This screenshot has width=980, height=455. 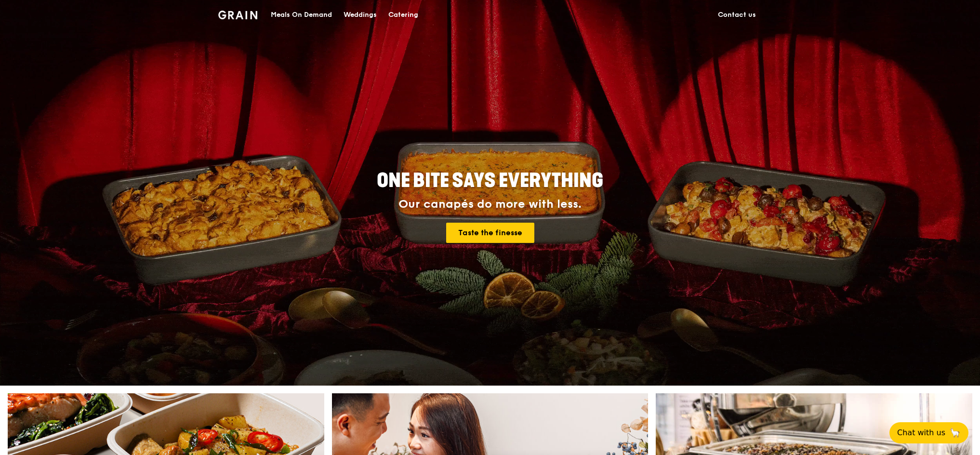 I want to click on a: Taste the finesse, so click(x=490, y=233).